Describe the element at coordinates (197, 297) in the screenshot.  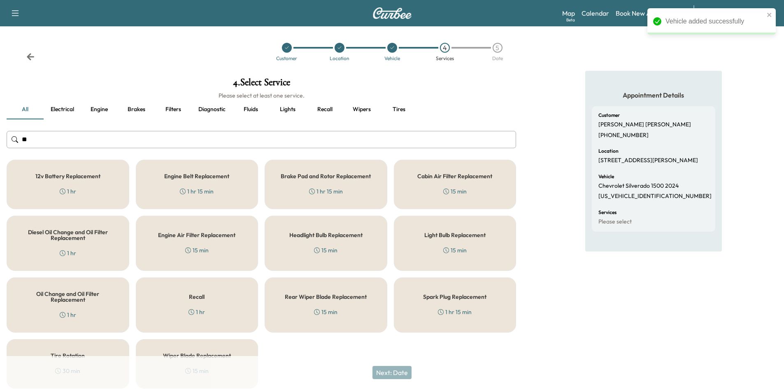
I see `h5: Recall` at that location.